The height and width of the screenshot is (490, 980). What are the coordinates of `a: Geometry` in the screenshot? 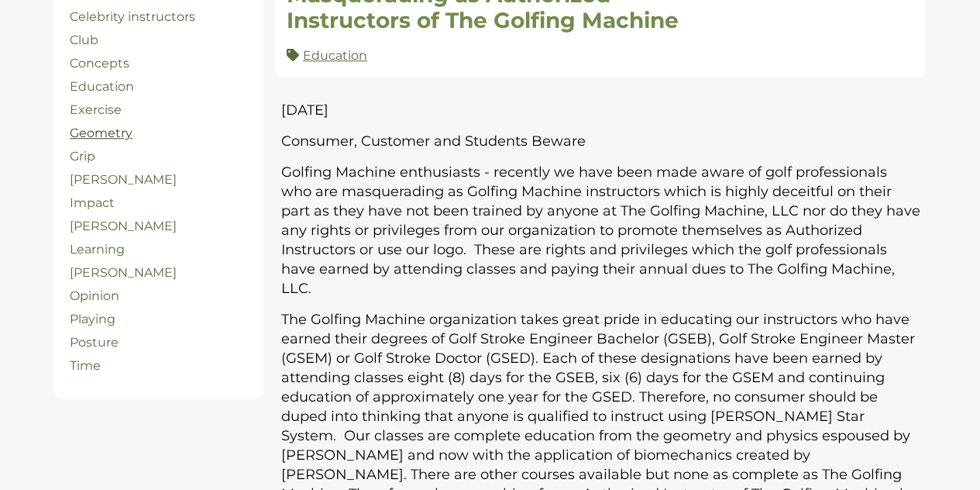 It's located at (101, 132).